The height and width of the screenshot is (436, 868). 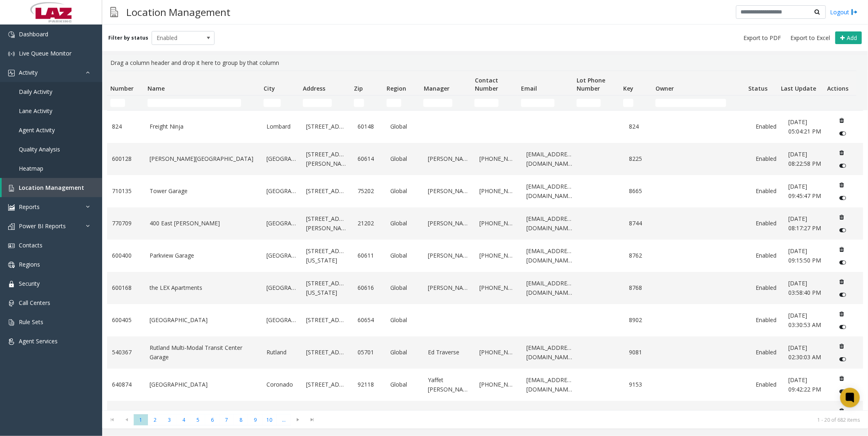 What do you see at coordinates (436, 89) in the screenshot?
I see `span: Manager` at bounding box center [436, 89].